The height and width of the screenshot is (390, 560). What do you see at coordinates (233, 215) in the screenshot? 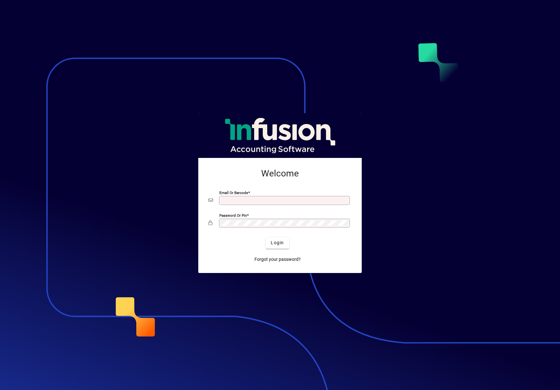
I see `mat-label: Password or Pin` at bounding box center [233, 215].